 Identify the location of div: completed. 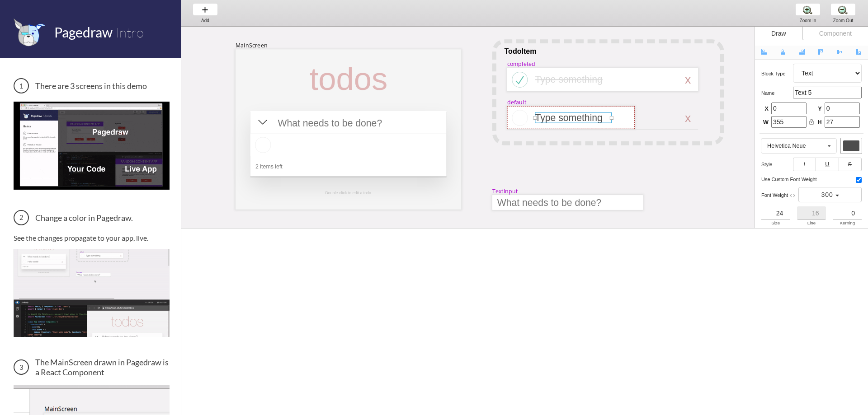
(521, 64).